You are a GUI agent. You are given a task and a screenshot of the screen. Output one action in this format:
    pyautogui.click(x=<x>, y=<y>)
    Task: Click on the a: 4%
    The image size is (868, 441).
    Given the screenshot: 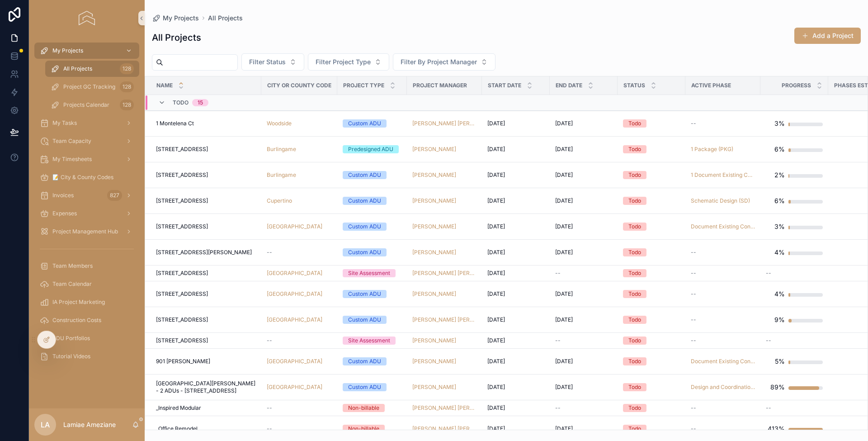 What is the action you would take?
    pyautogui.click(x=794, y=293)
    